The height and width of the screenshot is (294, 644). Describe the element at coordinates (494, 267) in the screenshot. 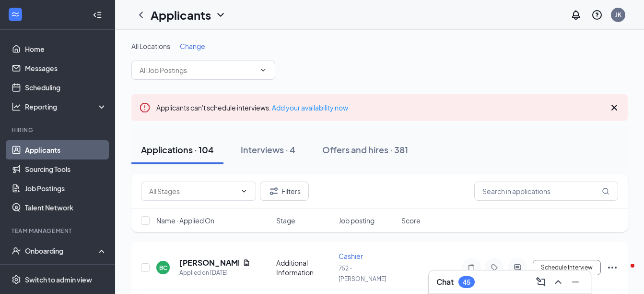

I see `svg: Tag` at that location.